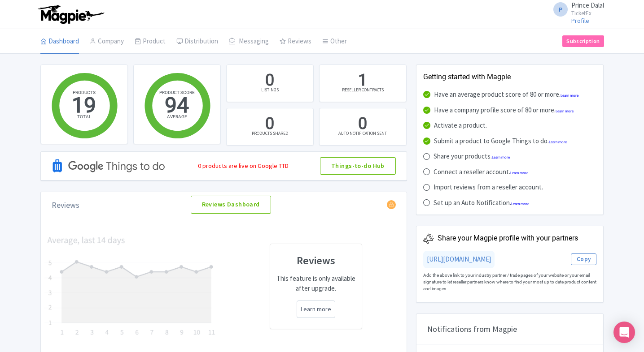 This screenshot has width=644, height=352. I want to click on p: This feature is only available after upgrade., so click(316, 284).